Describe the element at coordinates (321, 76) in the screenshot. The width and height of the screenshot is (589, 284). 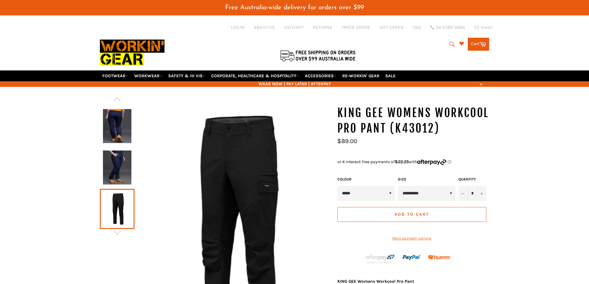
I see `a: ACCESSORIES` at that location.